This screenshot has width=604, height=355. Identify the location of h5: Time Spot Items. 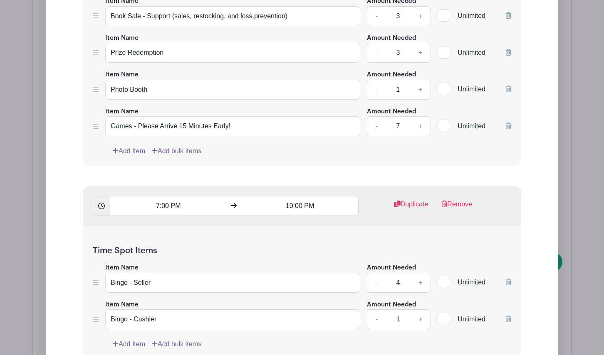
(302, 251).